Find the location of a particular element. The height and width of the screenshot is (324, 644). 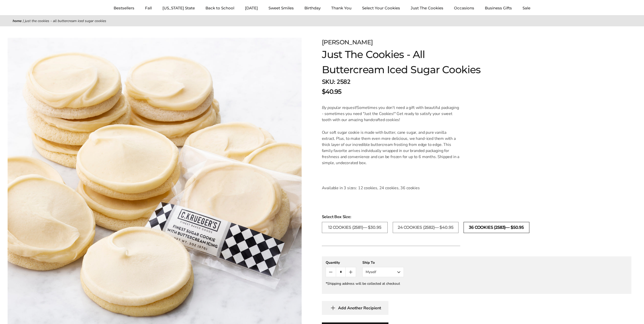

button: Count plus is located at coordinates (351, 272).